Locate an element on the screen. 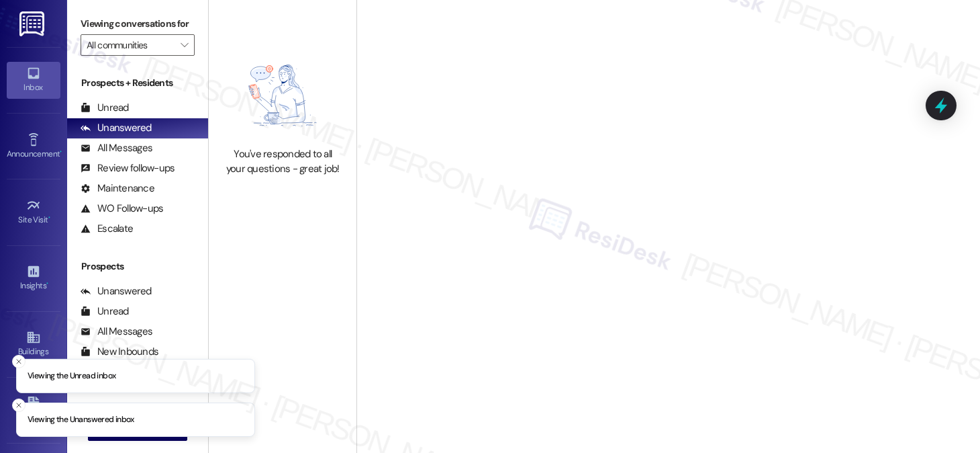 The height and width of the screenshot is (453, 980). div: Review follow-ups is located at coordinates (127, 168).